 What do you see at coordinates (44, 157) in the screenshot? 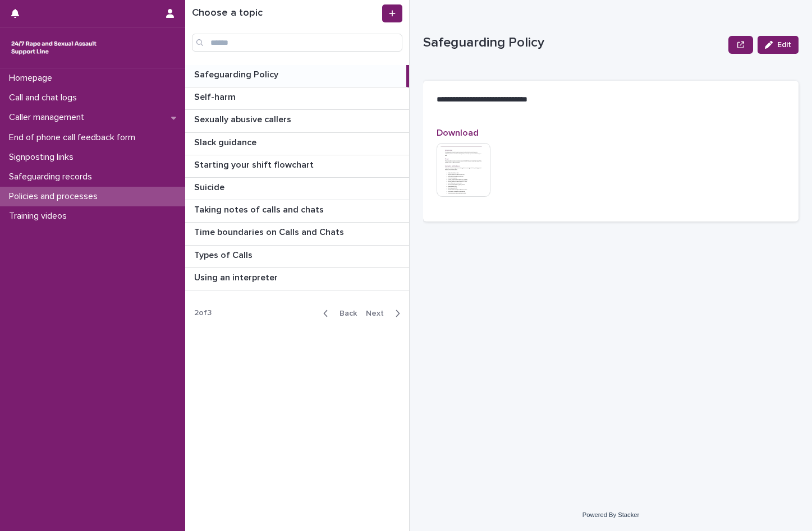
I see `p: Signposting links` at bounding box center [44, 157].